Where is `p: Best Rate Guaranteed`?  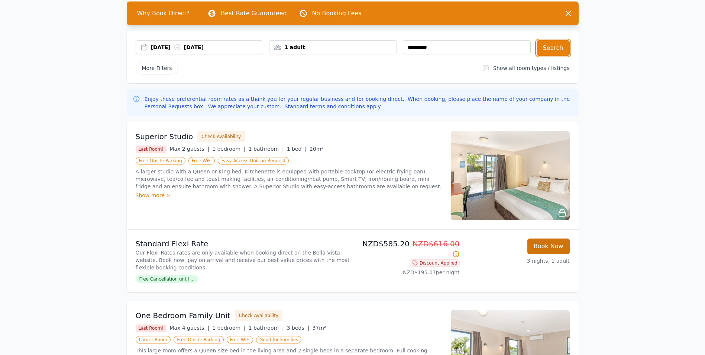 p: Best Rate Guaranteed is located at coordinates (253, 13).